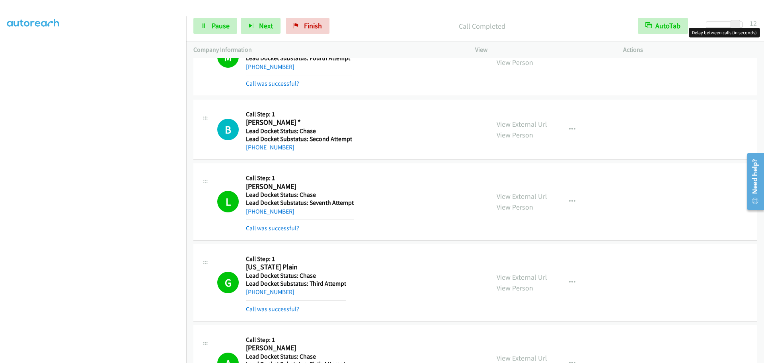 Image resolution: width=764 pixels, height=363 pixels. I want to click on p: Actions, so click(690, 50).